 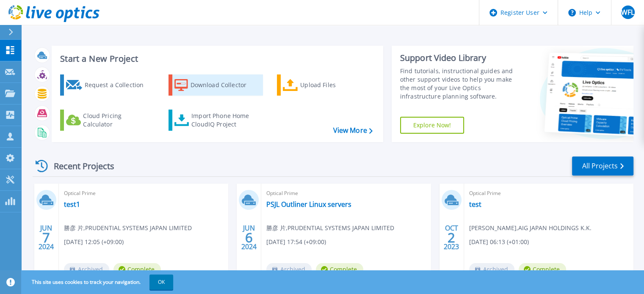 What do you see at coordinates (118, 85) in the screenshot?
I see `div: Request a Collection` at bounding box center [118, 85].